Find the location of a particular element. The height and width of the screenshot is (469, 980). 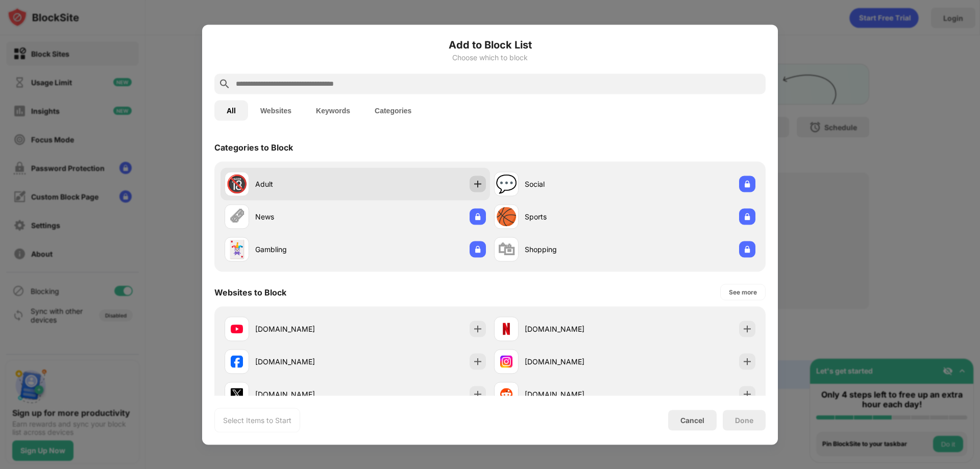

div: News is located at coordinates (305, 216).